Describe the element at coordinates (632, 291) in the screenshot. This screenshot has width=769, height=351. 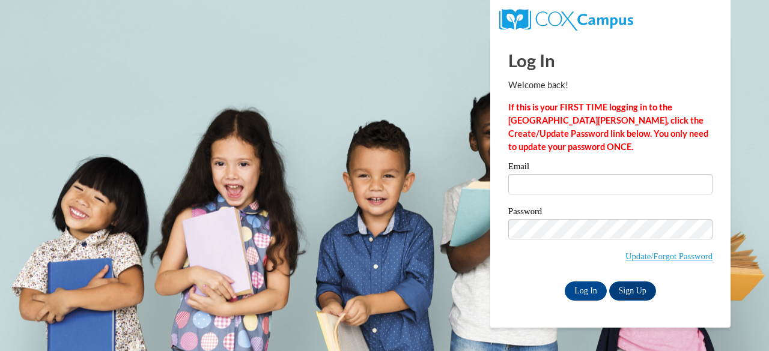
I see `a: Sign Up` at that location.